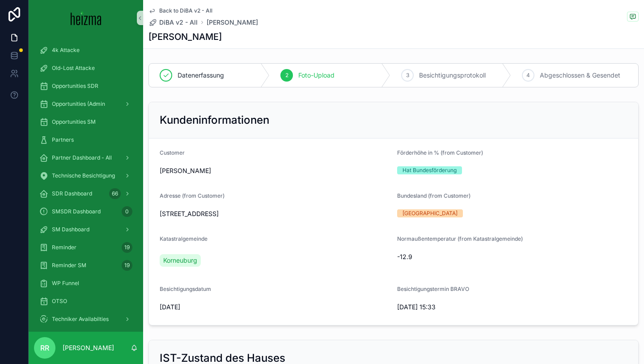 The image size is (644, 364). What do you see at coordinates (75, 86) in the screenshot?
I see `span: Opportunities SDR` at bounding box center [75, 86].